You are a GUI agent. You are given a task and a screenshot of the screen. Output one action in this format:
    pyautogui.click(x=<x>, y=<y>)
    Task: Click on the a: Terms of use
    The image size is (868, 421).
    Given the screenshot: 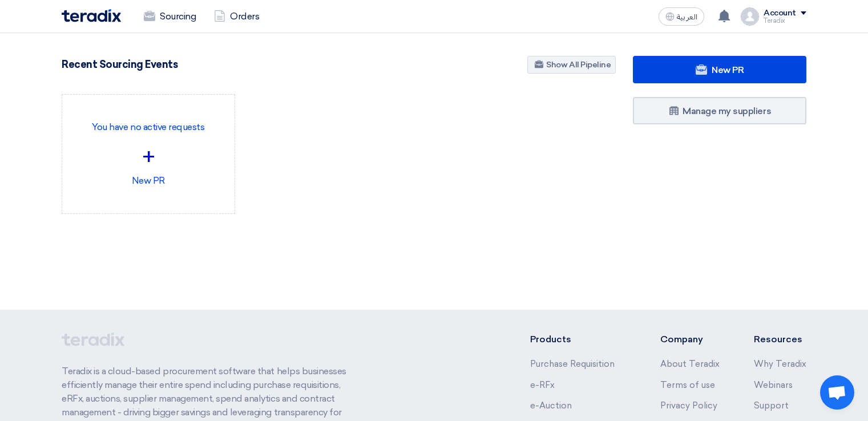 What is the action you would take?
    pyautogui.click(x=688, y=385)
    